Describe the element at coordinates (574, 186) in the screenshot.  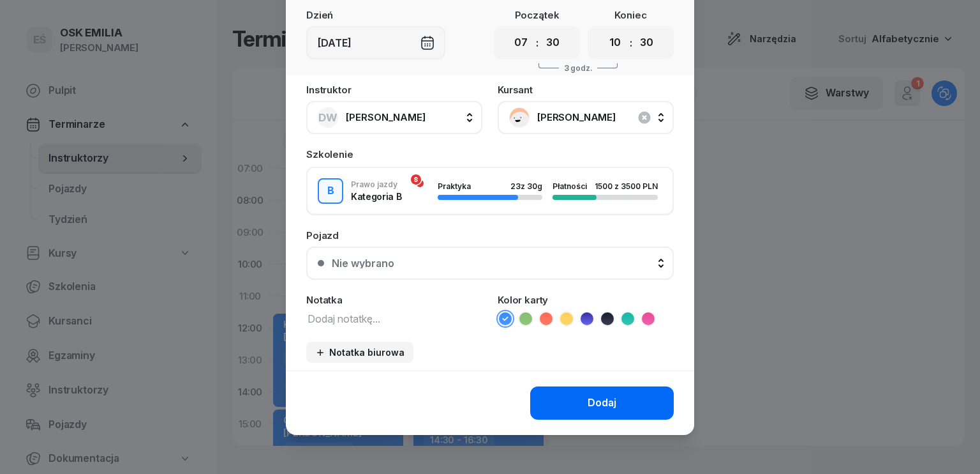
I see `div: Płatności` at that location.